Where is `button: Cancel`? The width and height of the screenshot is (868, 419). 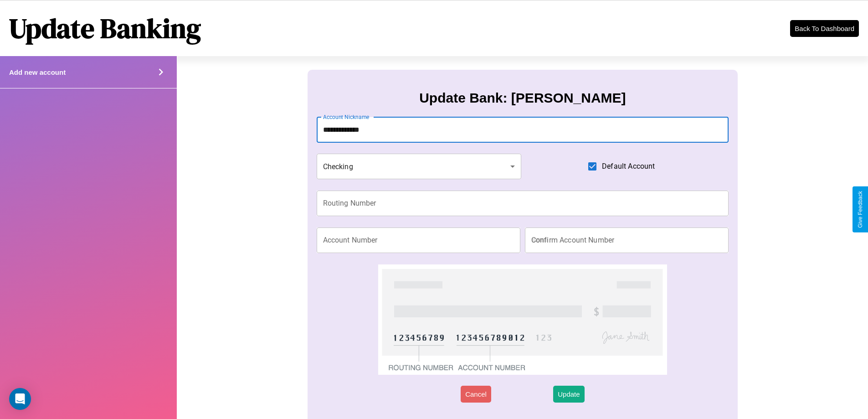
button: Cancel is located at coordinates (476, 394).